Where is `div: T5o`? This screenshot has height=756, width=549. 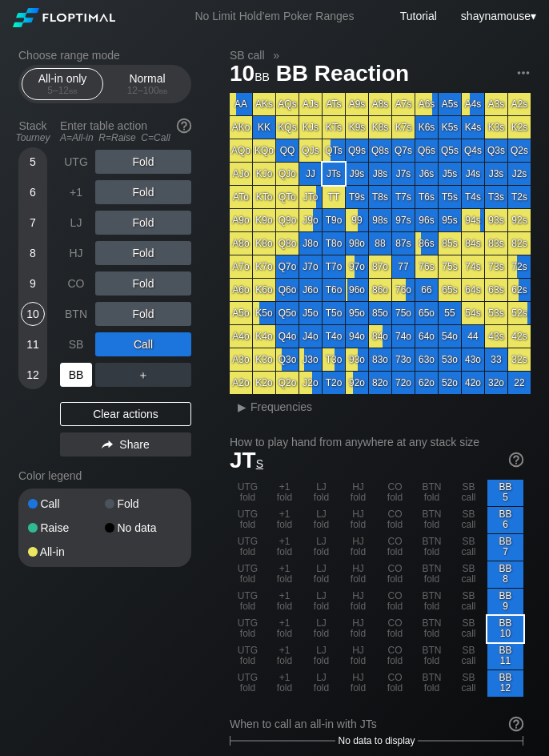 div: T5o is located at coordinates (334, 313).